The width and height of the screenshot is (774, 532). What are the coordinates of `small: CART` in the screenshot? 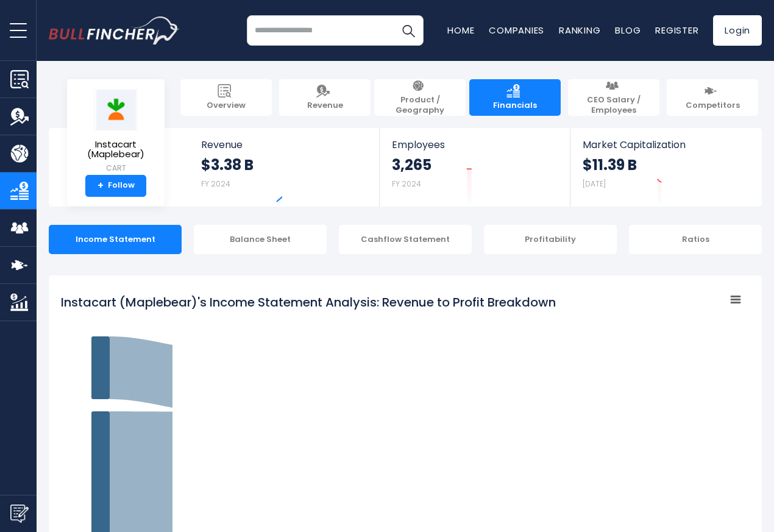 It's located at (116, 168).